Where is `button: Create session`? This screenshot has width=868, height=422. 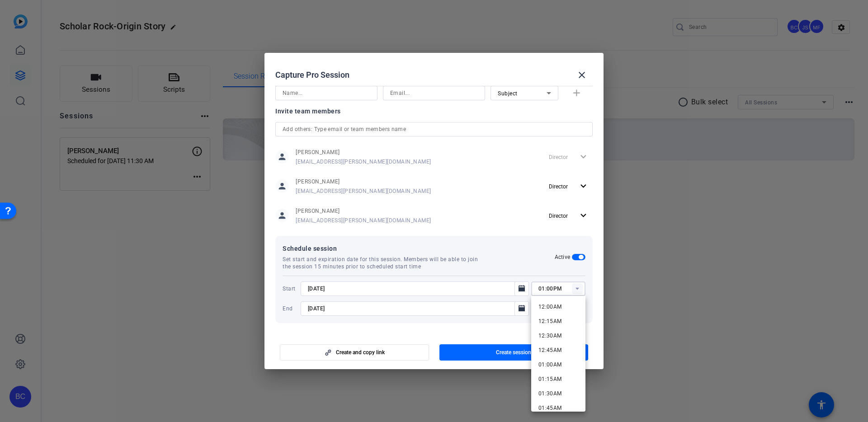
button: Create session is located at coordinates (514, 353).